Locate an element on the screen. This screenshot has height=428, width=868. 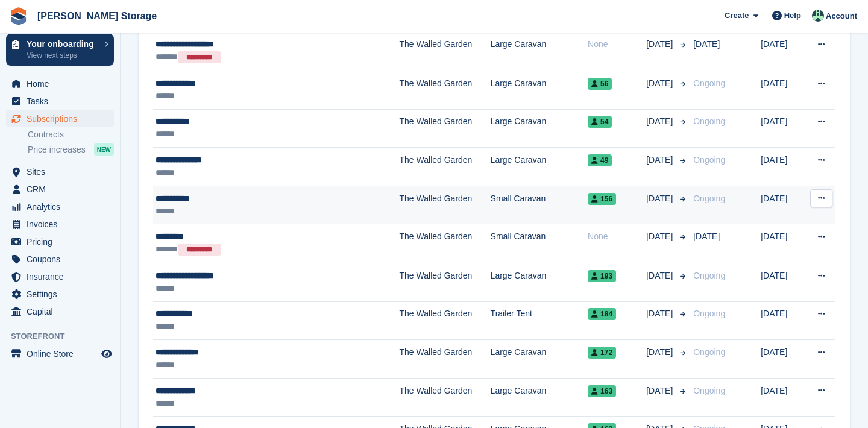
span: 184 is located at coordinates (601, 314).